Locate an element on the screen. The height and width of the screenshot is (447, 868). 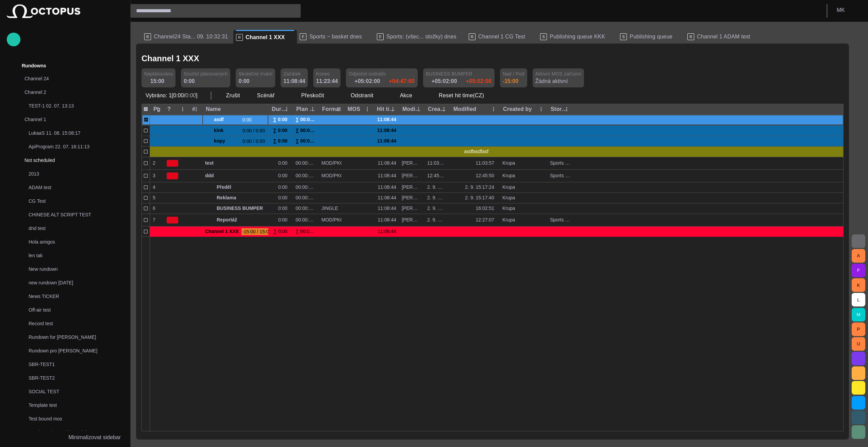
p: Not scheduled is located at coordinates (67, 161).